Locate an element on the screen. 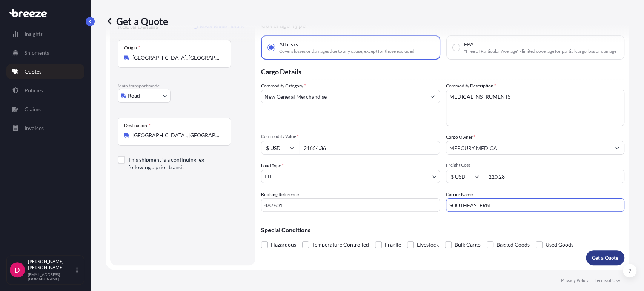 This screenshot has height=291, width=644. span: LTL is located at coordinates (268, 176).